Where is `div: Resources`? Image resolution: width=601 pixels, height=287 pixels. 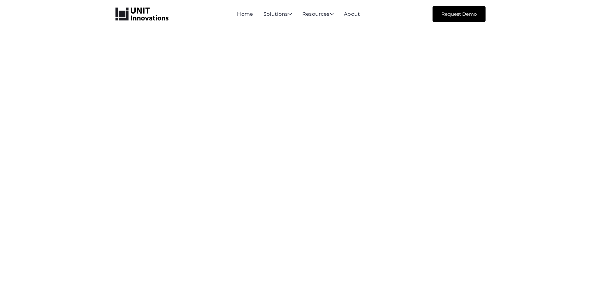
div: Resources is located at coordinates (318, 15).